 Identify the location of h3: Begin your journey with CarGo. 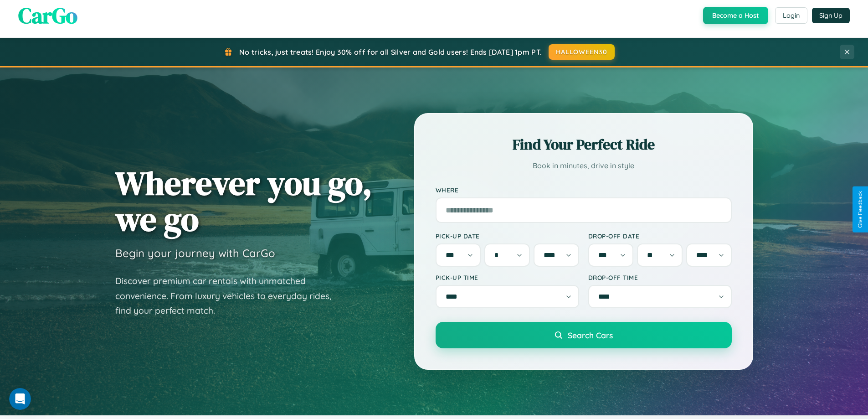
(195, 253).